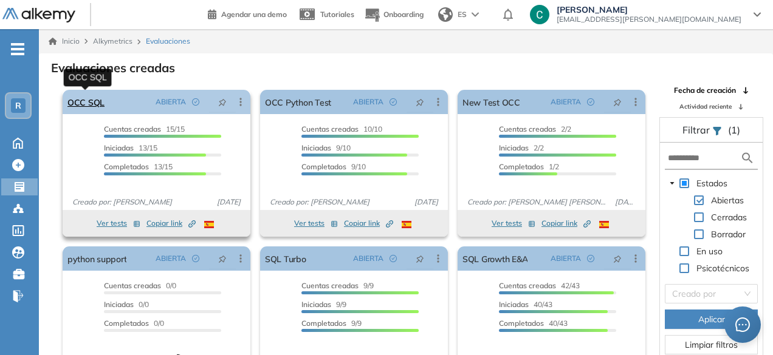  Describe the element at coordinates (298, 102) in the screenshot. I see `a: OCC Python Test` at that location.